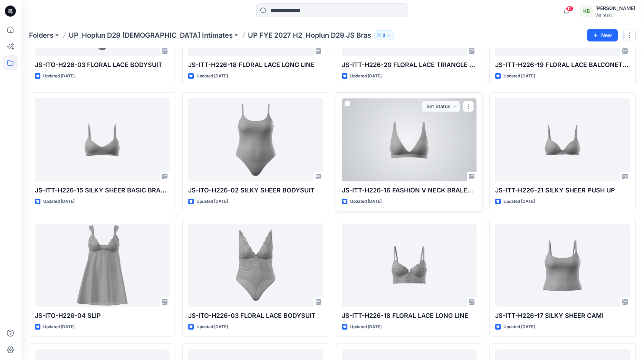  What do you see at coordinates (255, 265) in the screenshot?
I see `a: JS-ITO-H226-03 FLORAL LACE BODYSUIT` at bounding box center [255, 265].